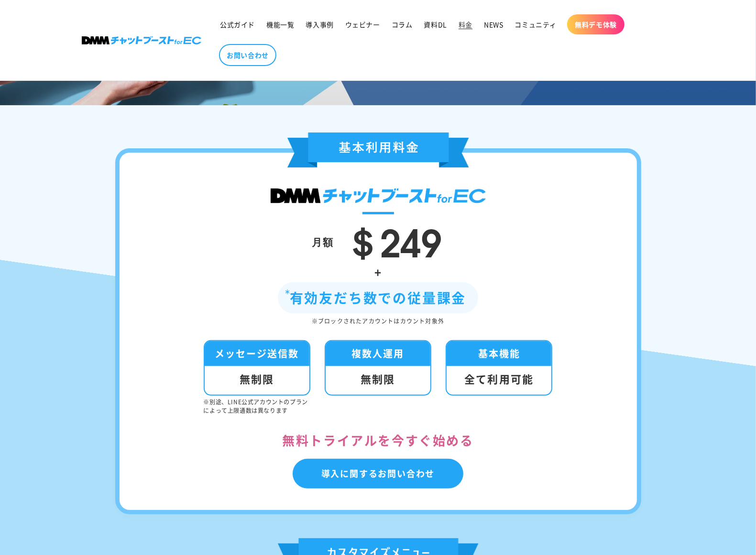 The image size is (756, 555). Describe the element at coordinates (393, 240) in the screenshot. I see `span: ＄249` at that location.